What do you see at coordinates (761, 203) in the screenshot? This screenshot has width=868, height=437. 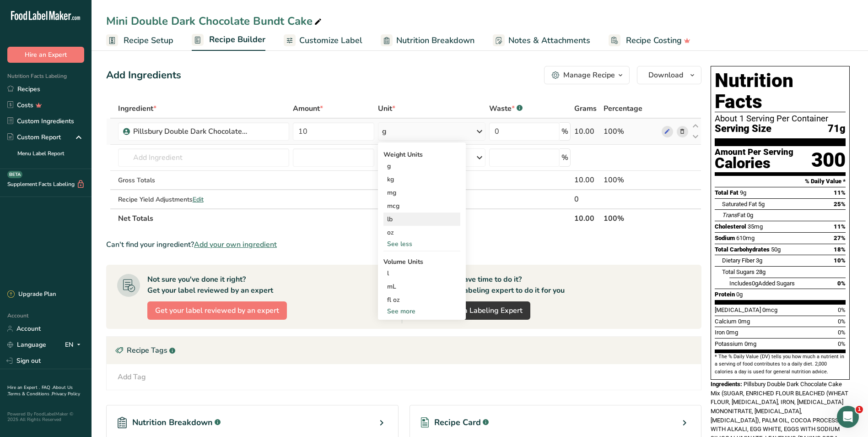 I see `span: 5g` at bounding box center [761, 203].